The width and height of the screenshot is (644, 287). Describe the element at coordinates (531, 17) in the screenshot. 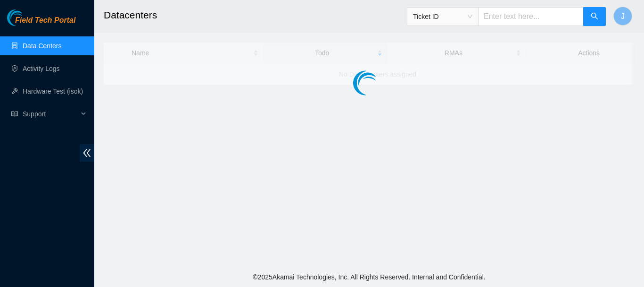

I see `input: Enter text here...` at that location.